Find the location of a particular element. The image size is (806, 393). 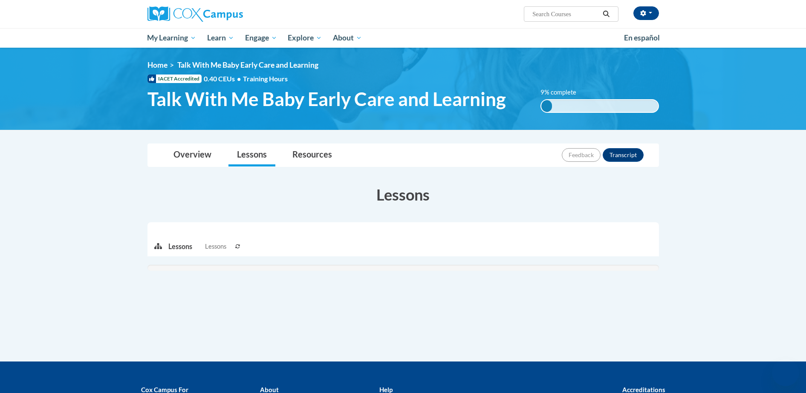

div: 9% complete is located at coordinates (546, 106).